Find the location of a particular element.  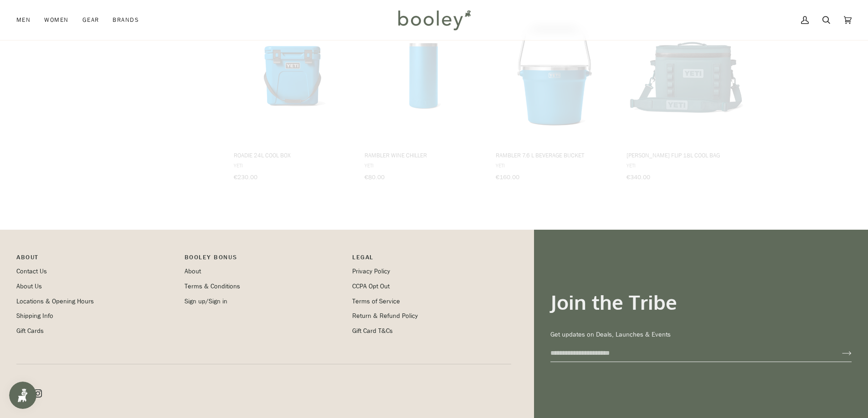

a: Terms of Service is located at coordinates (376, 302).